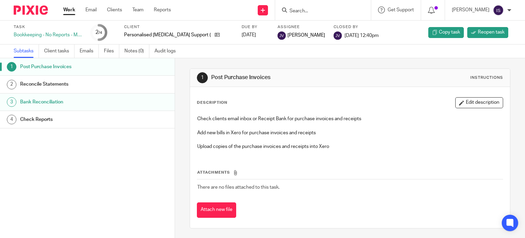 The image size is (525, 238). Describe the element at coordinates (137, 51) in the screenshot. I see `a: Notes (0)` at that location.